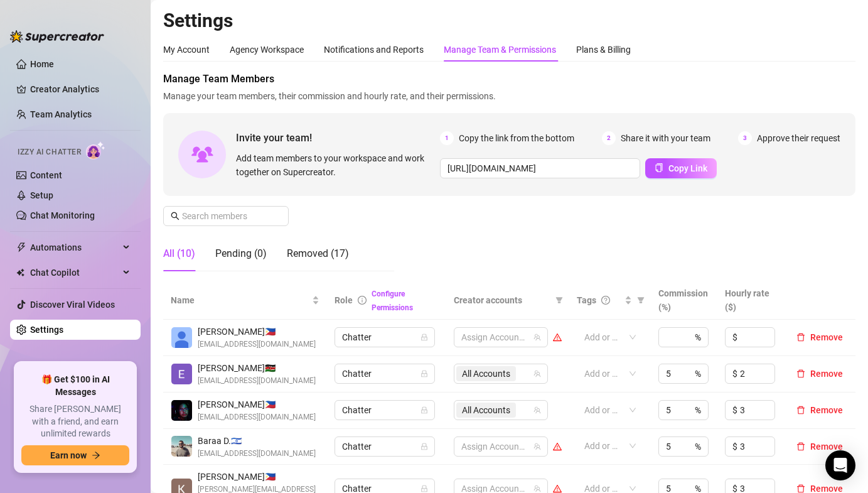  I want to click on span: 1, so click(447, 138).